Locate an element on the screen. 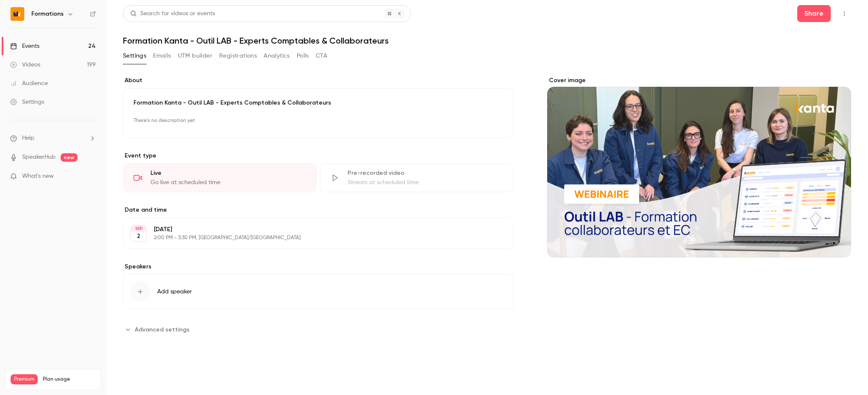 Image resolution: width=868 pixels, height=395 pixels. span: Add speaker is located at coordinates (175, 291).